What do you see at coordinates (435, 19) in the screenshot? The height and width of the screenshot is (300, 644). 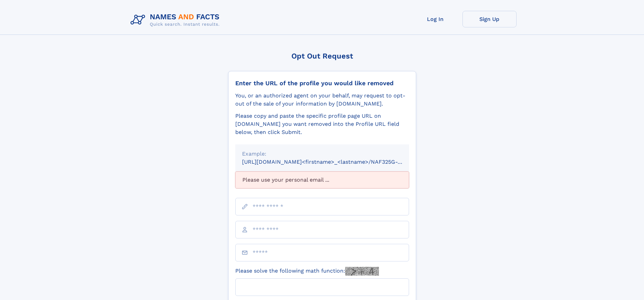 I see `a: Log In` at bounding box center [435, 19].